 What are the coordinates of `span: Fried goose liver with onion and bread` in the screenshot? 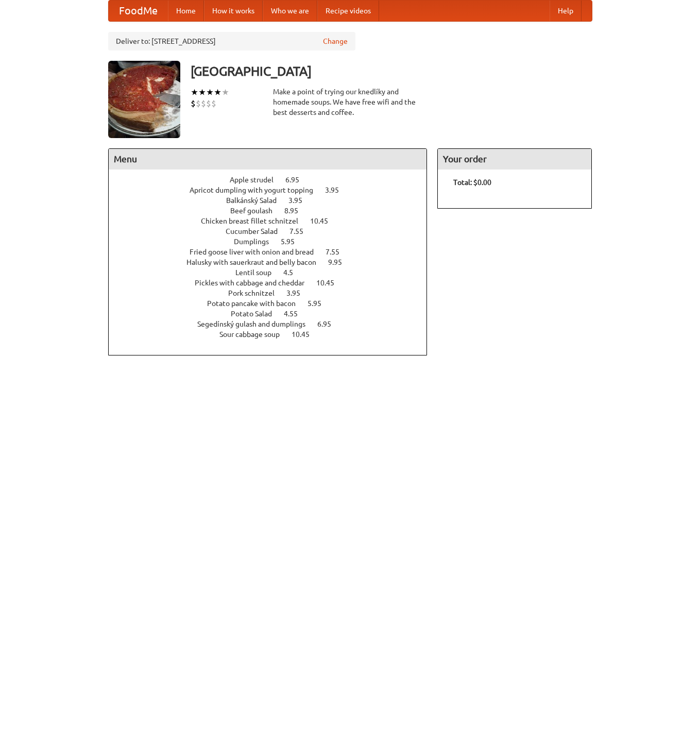 It's located at (257, 252).